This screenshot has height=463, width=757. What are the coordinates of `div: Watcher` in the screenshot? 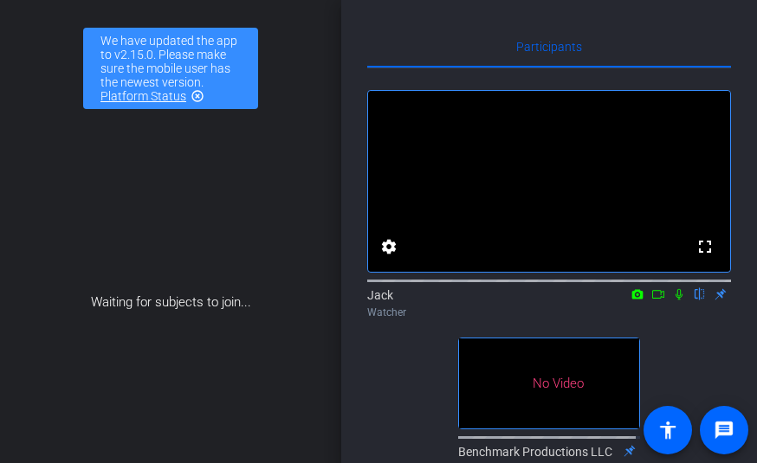 It's located at (549, 313).